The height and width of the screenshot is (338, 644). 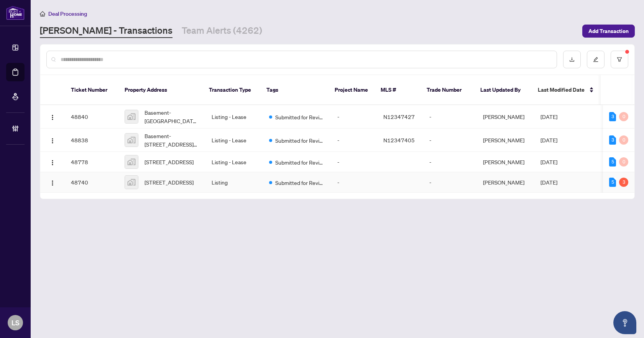 I want to click on th: Project Name, so click(x=352, y=90).